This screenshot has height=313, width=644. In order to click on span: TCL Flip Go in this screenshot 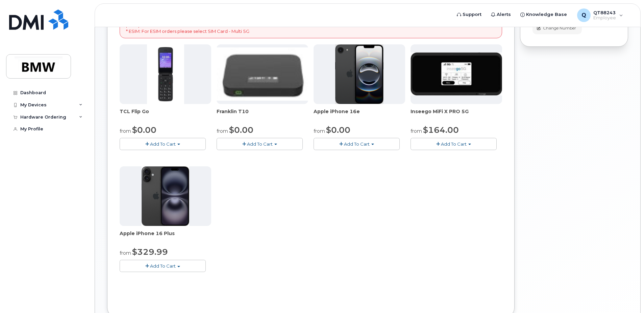, I will do `click(165, 114)`.